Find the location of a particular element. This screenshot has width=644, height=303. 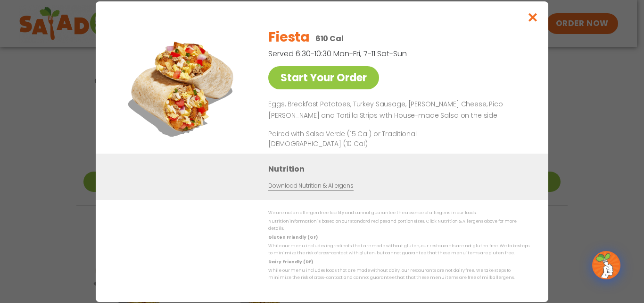

button: Close modal is located at coordinates (533, 17).